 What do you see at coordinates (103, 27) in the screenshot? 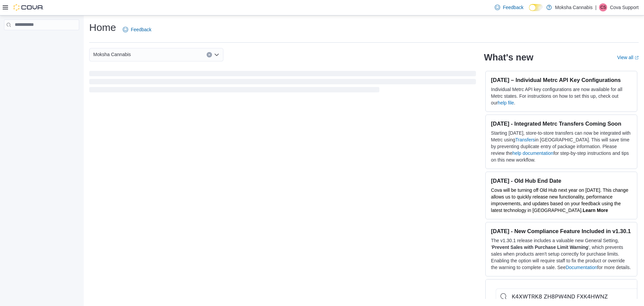
I see `h1: Home` at bounding box center [103, 27].